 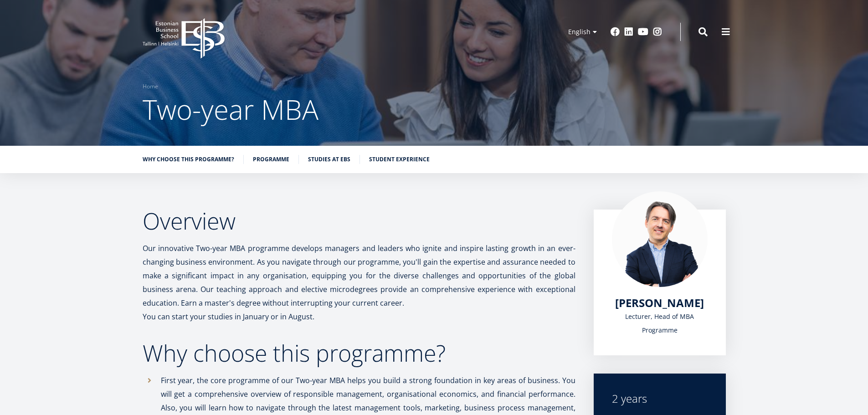 What do you see at coordinates (150, 87) in the screenshot?
I see `a: Home` at bounding box center [150, 87].